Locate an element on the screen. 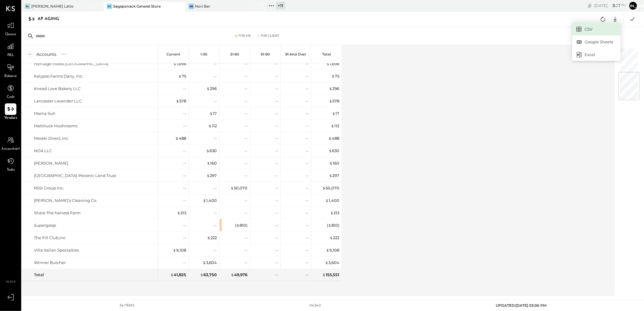 The width and height of the screenshot is (644, 311). div: Villa Italian Specialties is located at coordinates (56, 250).